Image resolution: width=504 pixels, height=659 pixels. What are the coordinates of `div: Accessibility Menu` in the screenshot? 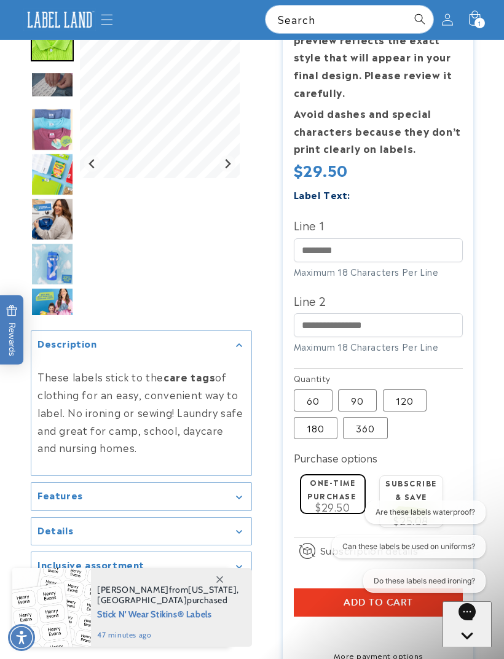 It's located at (21, 638).